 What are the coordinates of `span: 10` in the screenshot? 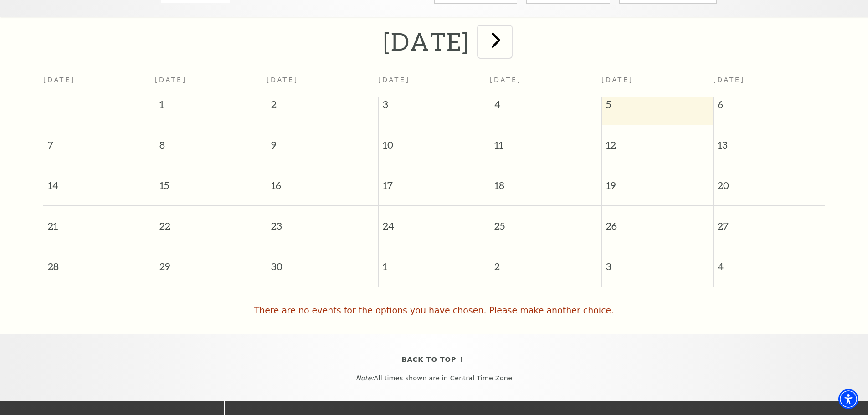 It's located at (434, 141).